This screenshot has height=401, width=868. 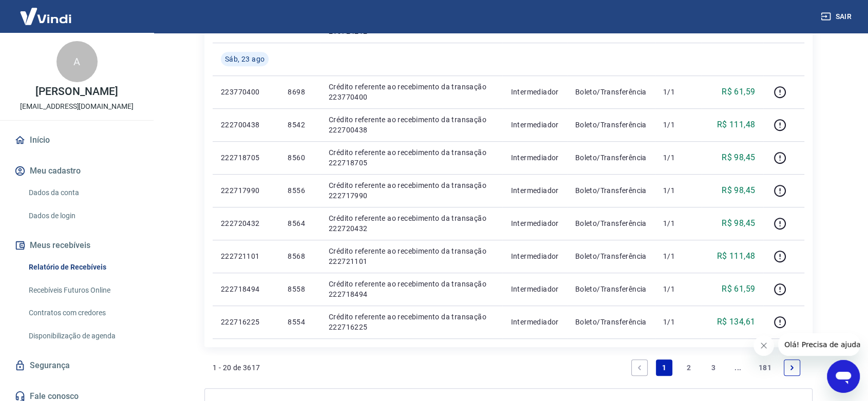 I want to click on ul: Pagination, so click(x=715, y=367).